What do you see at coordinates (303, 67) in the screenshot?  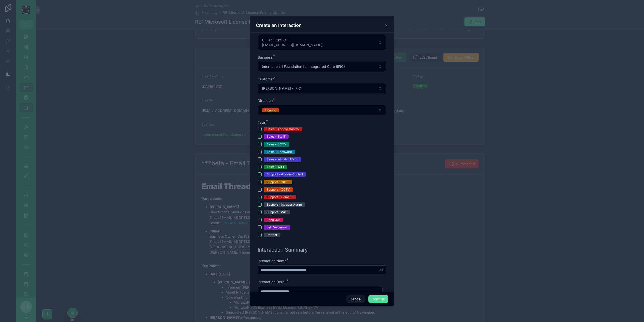 I see `span: International Foundation for Integrated Care (IFIC)` at bounding box center [303, 67].